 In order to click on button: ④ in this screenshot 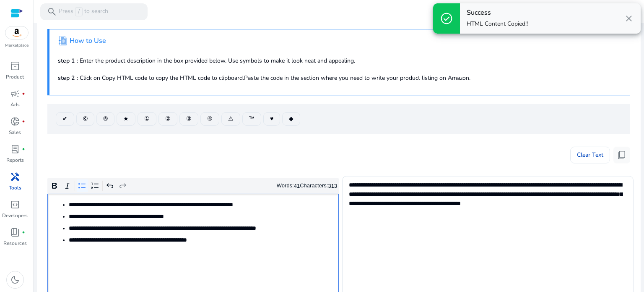, I will do `click(210, 119)`.